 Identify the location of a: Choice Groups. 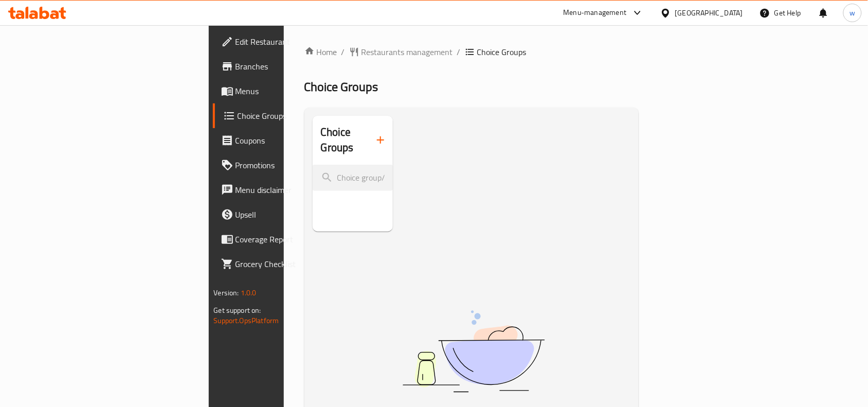
(284, 116).